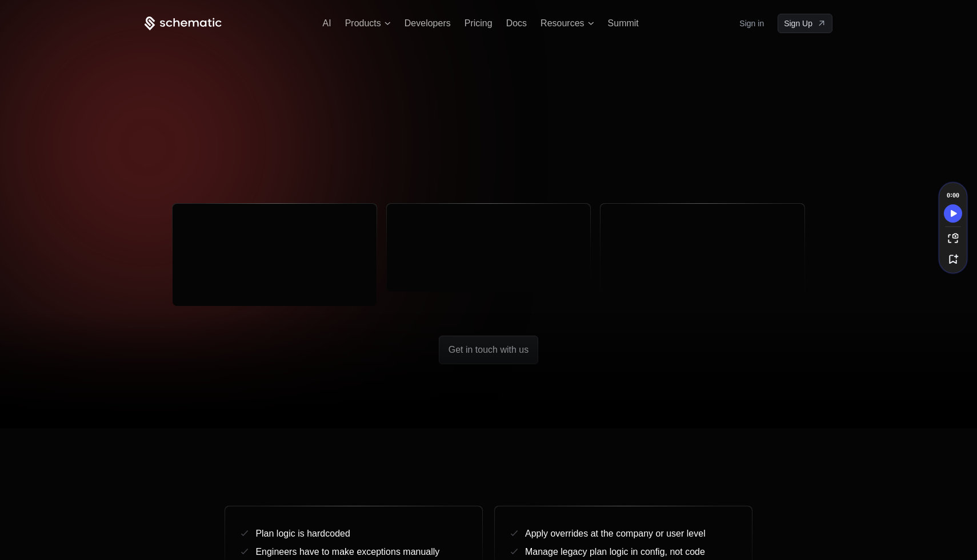 The image size is (977, 560). What do you see at coordinates (363, 24) in the screenshot?
I see `span: Products` at bounding box center [363, 24].